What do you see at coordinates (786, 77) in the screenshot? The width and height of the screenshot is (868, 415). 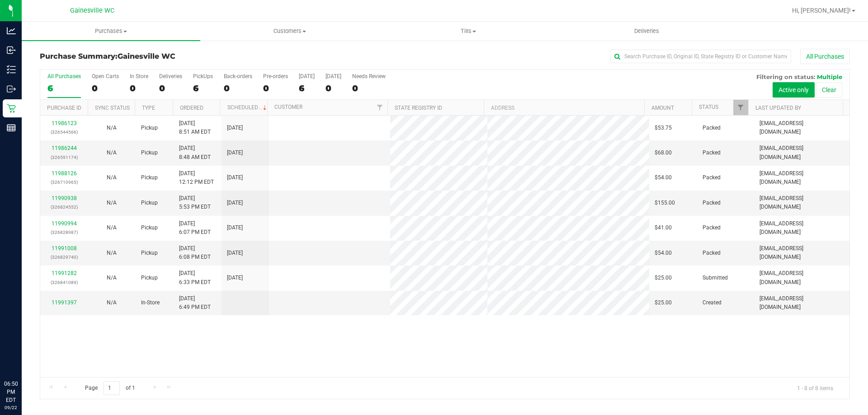 I see `span: Filtering on status:` at bounding box center [786, 77].